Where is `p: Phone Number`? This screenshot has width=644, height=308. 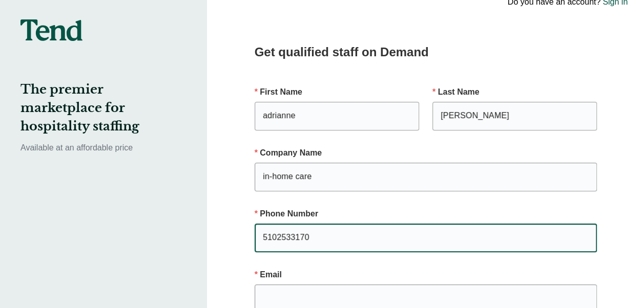
p: Phone Number is located at coordinates (426, 214).